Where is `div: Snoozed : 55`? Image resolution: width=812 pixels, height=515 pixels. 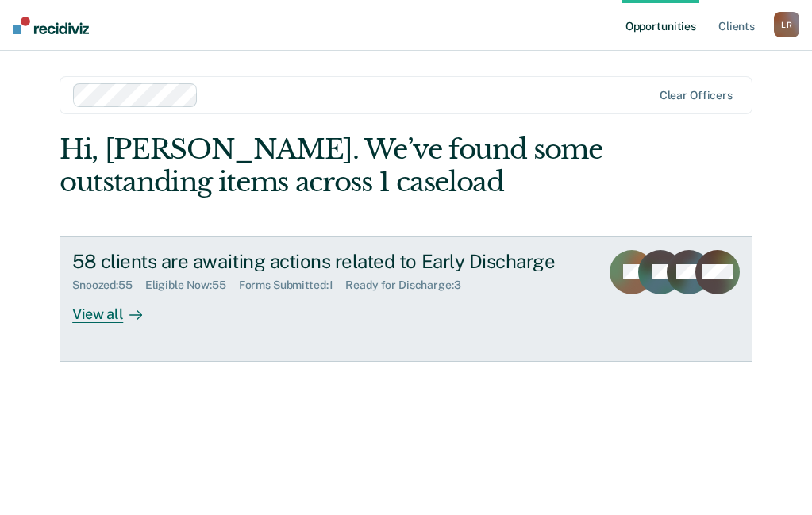
div: Snoozed : 55 is located at coordinates (109, 284).